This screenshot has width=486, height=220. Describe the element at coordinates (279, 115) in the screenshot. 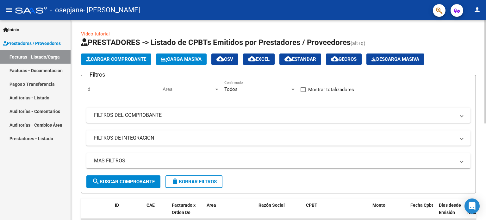

I see `mat-expansion-panel-header: FILTROS DEL COMPROBANTE` at that location.